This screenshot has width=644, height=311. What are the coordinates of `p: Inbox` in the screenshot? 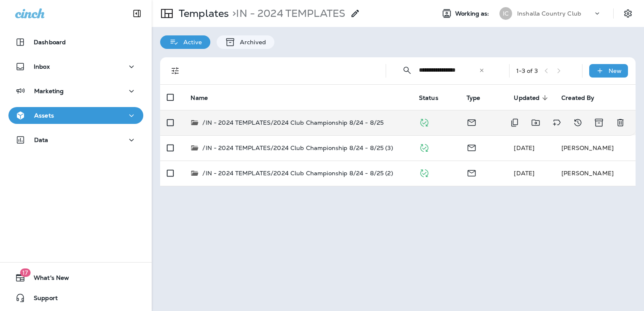 It's located at (42, 67).